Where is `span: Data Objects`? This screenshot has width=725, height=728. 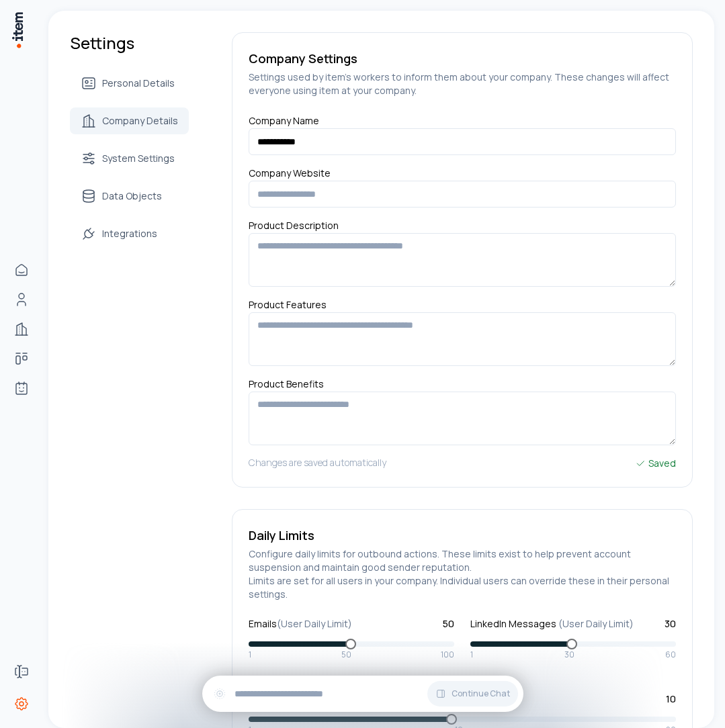 span: Data Objects is located at coordinates (132, 196).